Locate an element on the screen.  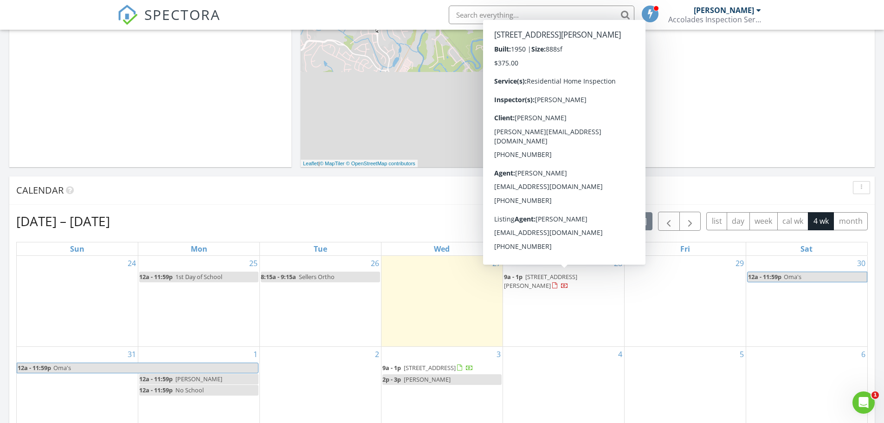
img: The Best Home Inspection Software - Spectora is located at coordinates (128, 15).